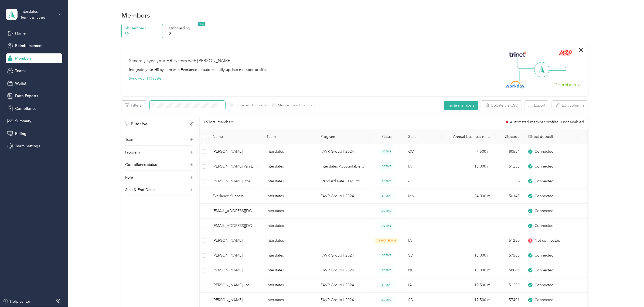 The width and height of the screenshot is (644, 307). What do you see at coordinates (547, 122) in the screenshot?
I see `span: Automated member profiles is not enabled` at bounding box center [547, 122].